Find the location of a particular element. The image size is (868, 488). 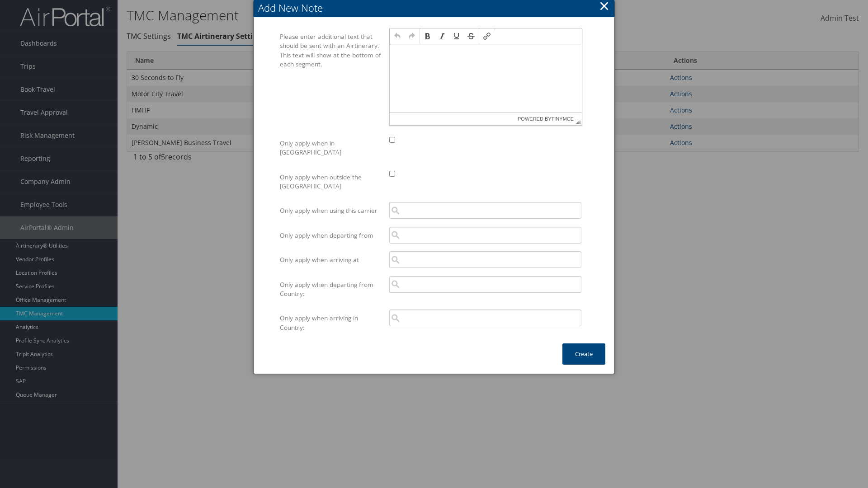

div: Redo is located at coordinates (412, 36).